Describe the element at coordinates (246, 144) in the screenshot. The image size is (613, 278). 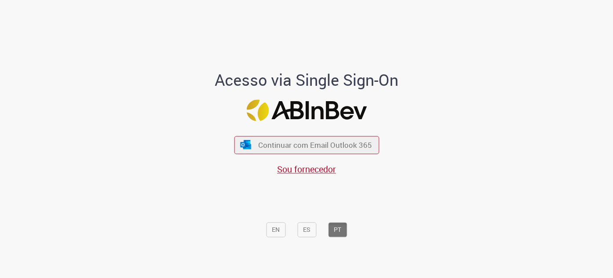
I see `img: ícone Azure/Microsoft 360` at that location.